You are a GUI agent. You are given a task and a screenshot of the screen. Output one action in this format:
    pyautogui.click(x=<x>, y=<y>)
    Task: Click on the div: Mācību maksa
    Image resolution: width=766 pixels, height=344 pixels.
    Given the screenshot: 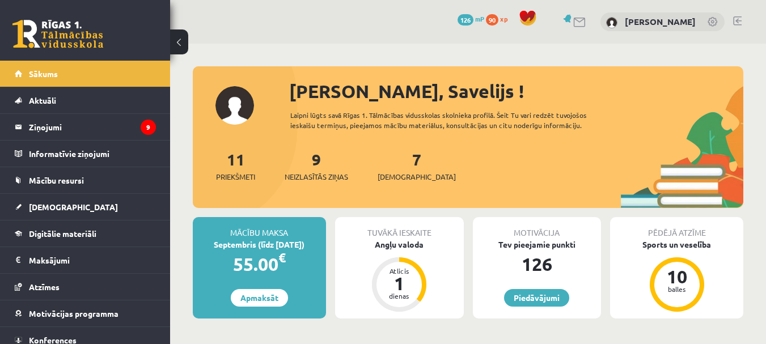 What is the action you would take?
    pyautogui.click(x=259, y=228)
    